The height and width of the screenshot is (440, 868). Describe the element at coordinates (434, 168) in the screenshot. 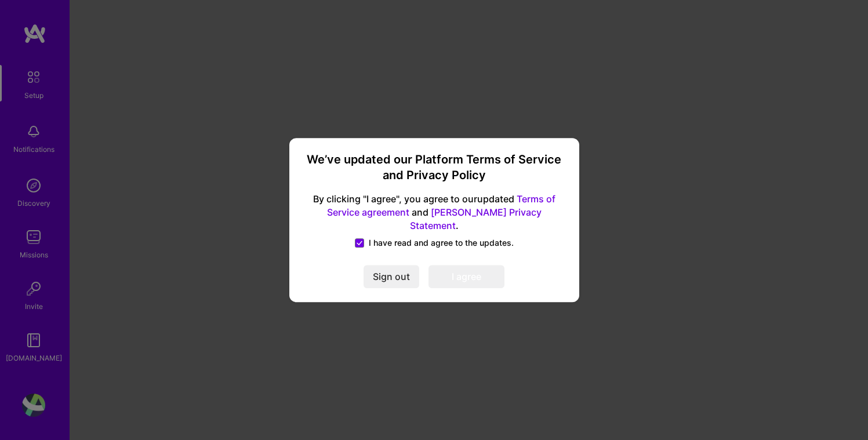

I see `h3: We’ve updated our Platform Terms of Service and Privacy Policy` at that location.